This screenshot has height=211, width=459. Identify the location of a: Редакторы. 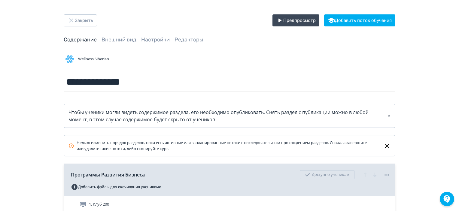
(189, 40).